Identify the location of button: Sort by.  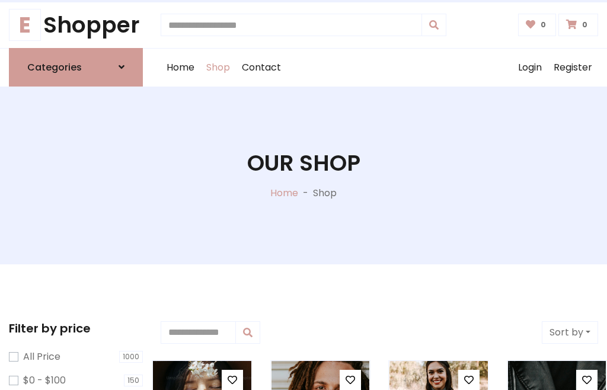
(569, 332).